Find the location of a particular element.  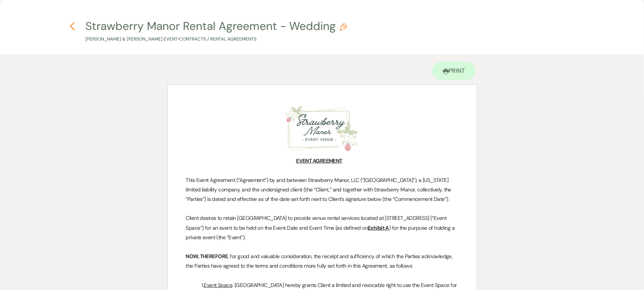

u: Event Space is located at coordinates (218, 285).